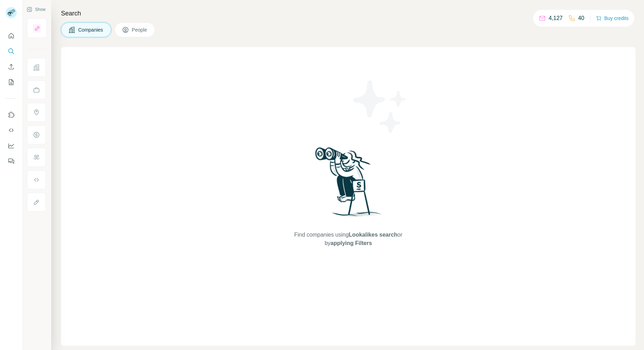 Image resolution: width=644 pixels, height=350 pixels. Describe the element at coordinates (36, 9) in the screenshot. I see `button: Show` at that location.